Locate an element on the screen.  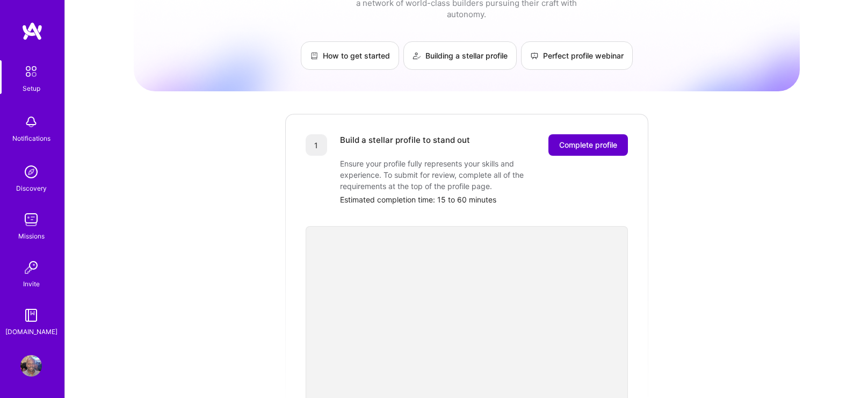
img: How to get started is located at coordinates (314, 56).